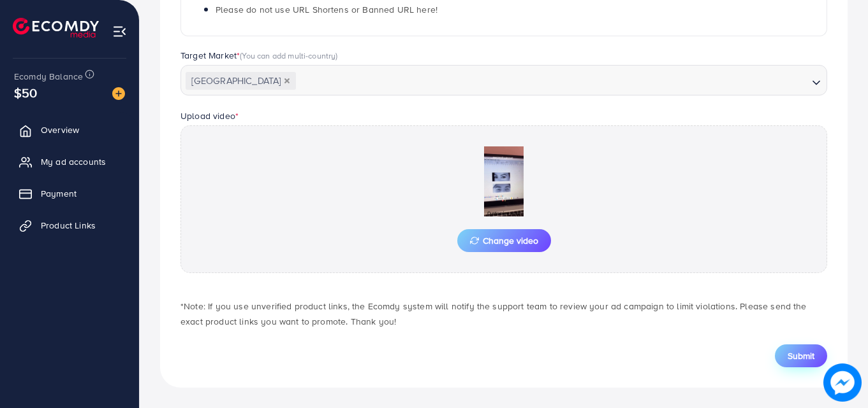 The width and height of the screenshot is (868, 408). What do you see at coordinates (209, 116) in the screenshot?
I see `label: Upload video` at bounding box center [209, 116].